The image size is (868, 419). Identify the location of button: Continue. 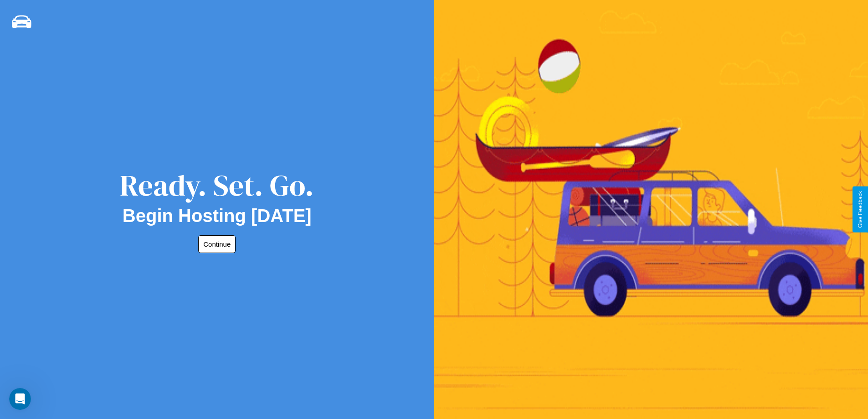
(217, 244).